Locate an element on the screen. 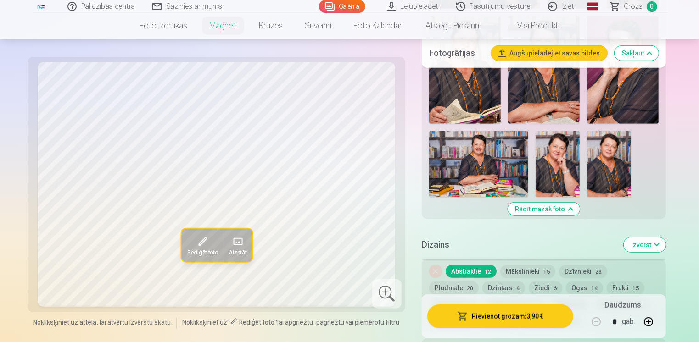  span: 28 is located at coordinates (598, 272).